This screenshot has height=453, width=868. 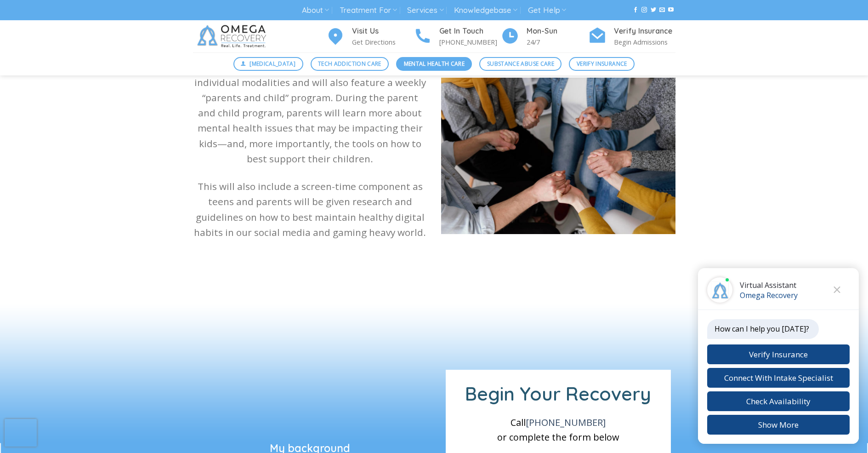 I want to click on h4: Verify Insurance, so click(x=645, y=31).